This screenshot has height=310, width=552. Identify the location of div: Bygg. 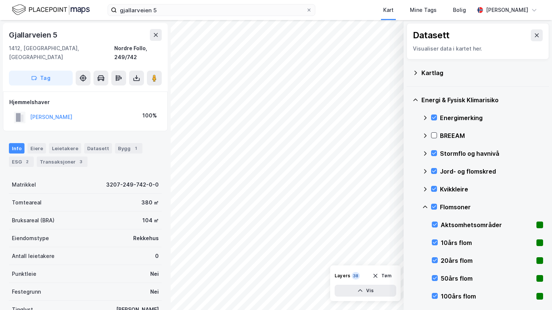
(129, 148).